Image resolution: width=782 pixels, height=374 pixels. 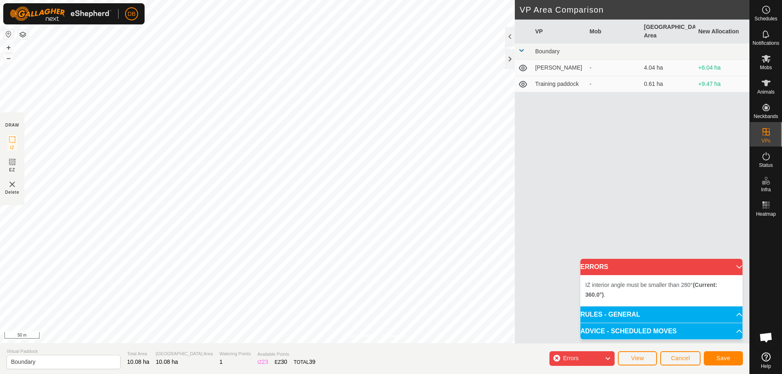 I want to click on p-accordion-header: ERRORS, so click(x=661, y=267).